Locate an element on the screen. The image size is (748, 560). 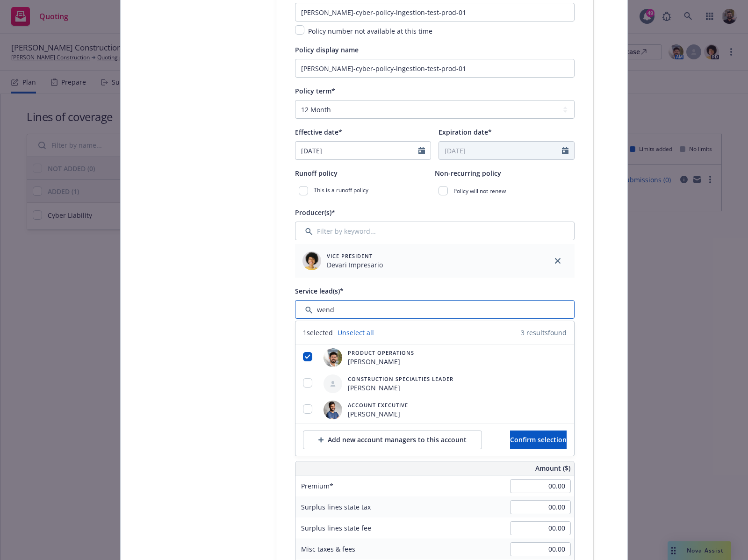
span: Runoff policy is located at coordinates (316, 173).